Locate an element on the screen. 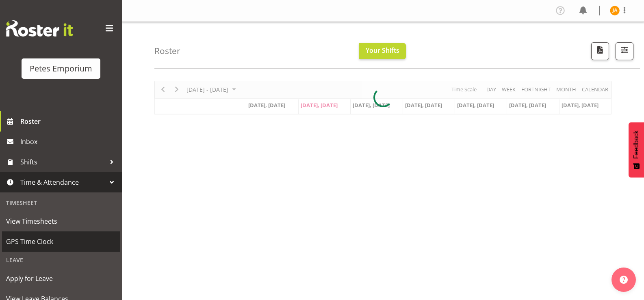 Image resolution: width=644 pixels, height=300 pixels. span: GPS Time Clock is located at coordinates (61, 242).